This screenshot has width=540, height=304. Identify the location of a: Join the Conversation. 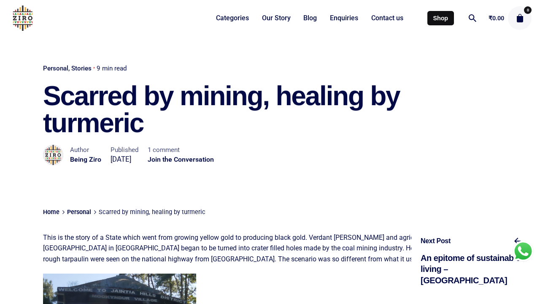
(181, 159).